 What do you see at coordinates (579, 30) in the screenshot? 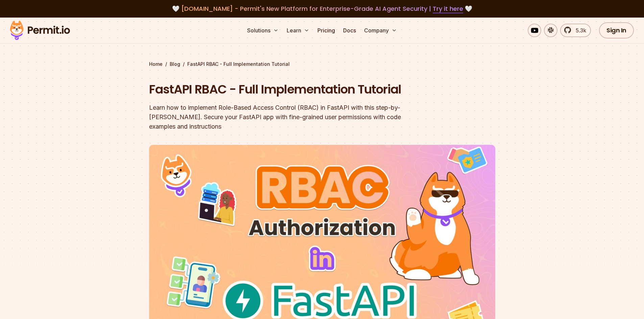
I see `span: 5.3k` at bounding box center [579, 30].